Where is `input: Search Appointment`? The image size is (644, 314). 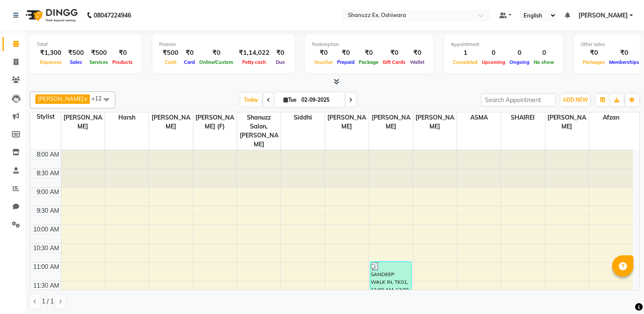
input: Search Appointment is located at coordinates (518, 100).